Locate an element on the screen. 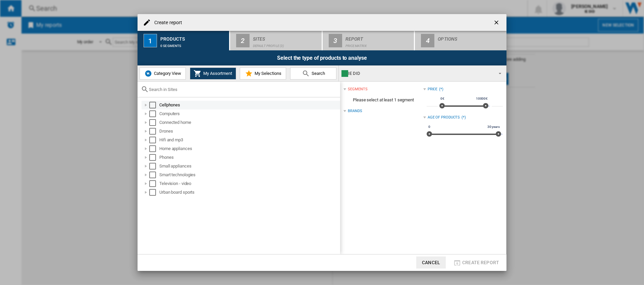  span: Please select at least 1 segment is located at coordinates (383, 100).